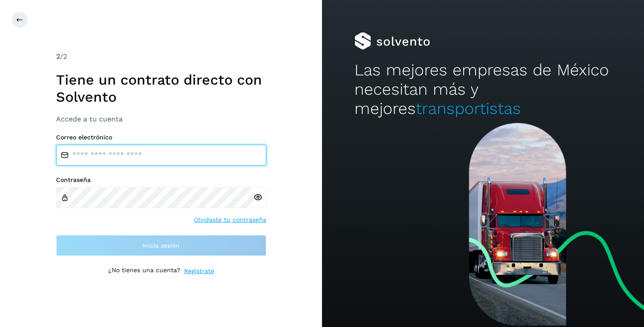 The height and width of the screenshot is (327, 644). Describe the element at coordinates (161, 180) in the screenshot. I see `label: Contraseña` at that location.